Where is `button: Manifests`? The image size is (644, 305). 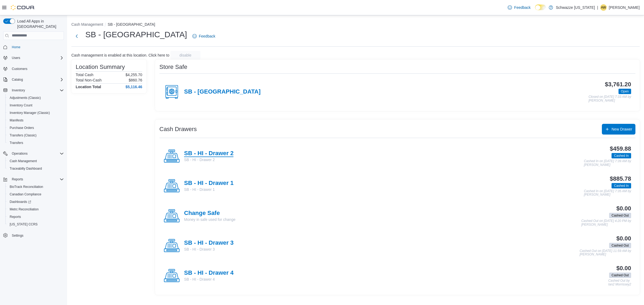
button: Manifests is located at coordinates (36, 120).